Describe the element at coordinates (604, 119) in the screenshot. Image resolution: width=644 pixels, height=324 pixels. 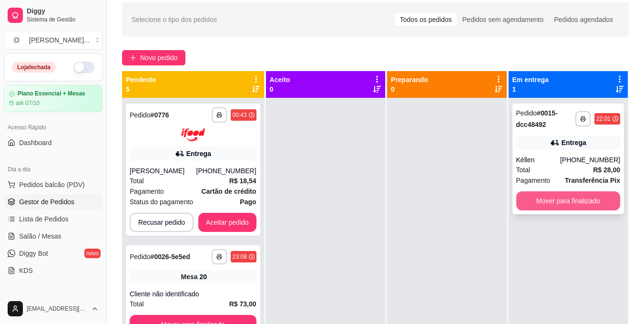
I see `div: 22:01` at that location.